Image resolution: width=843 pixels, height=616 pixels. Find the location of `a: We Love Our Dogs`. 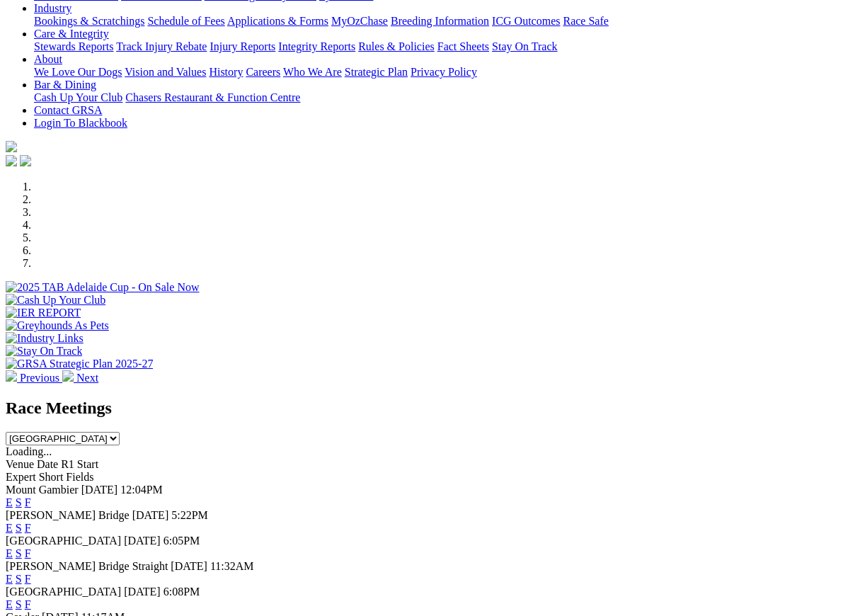

a: We Love Our Dogs is located at coordinates (78, 71).